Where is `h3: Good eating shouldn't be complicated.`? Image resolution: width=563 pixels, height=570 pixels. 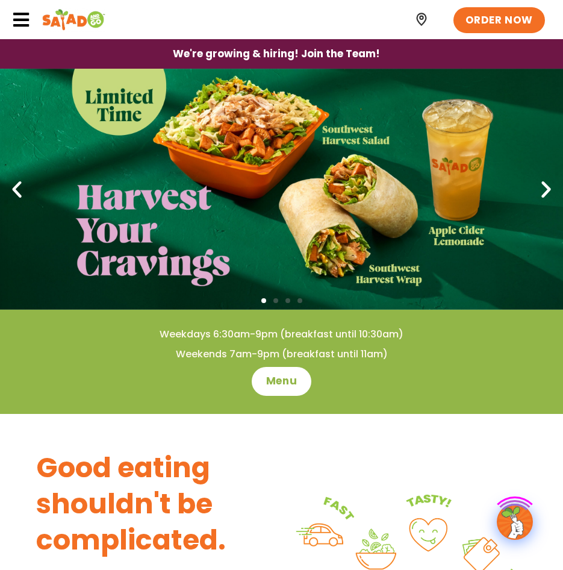
h3: Good eating shouldn't be complicated. is located at coordinates (159, 504).